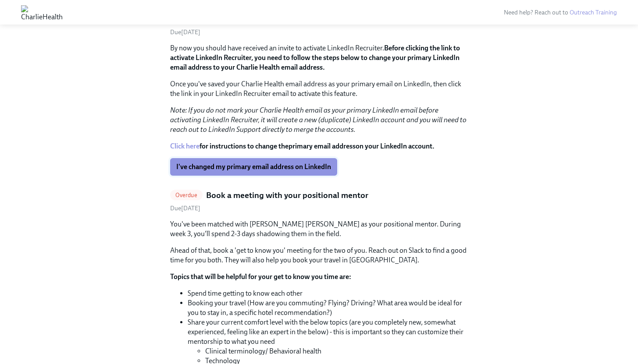  Describe the element at coordinates (253, 167) in the screenshot. I see `button: I've changed my primary email address on LinkedIn` at that location.